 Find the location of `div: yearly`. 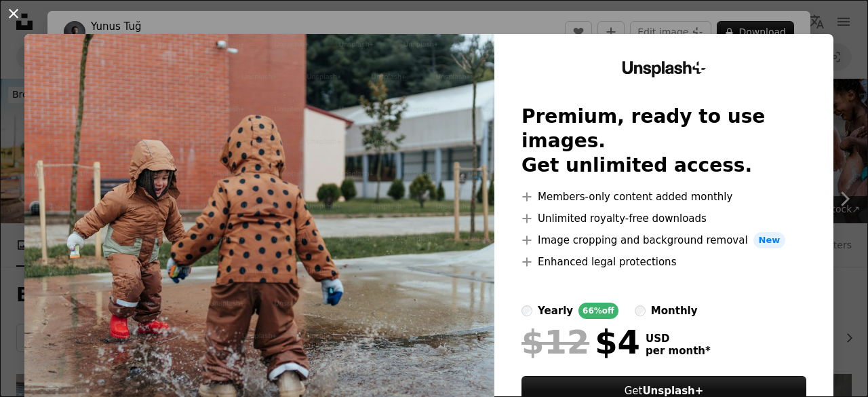

div: yearly is located at coordinates (555, 310).